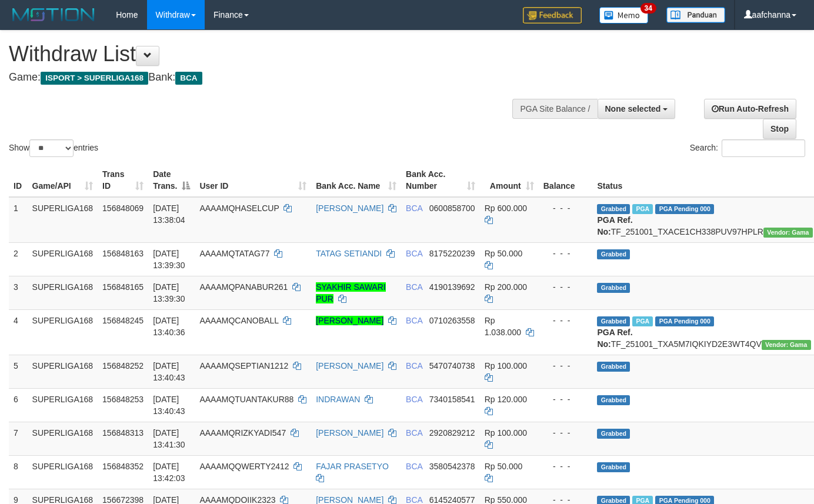  What do you see at coordinates (552, 16) in the screenshot?
I see `img: Feedback.jpg` at bounding box center [552, 16].